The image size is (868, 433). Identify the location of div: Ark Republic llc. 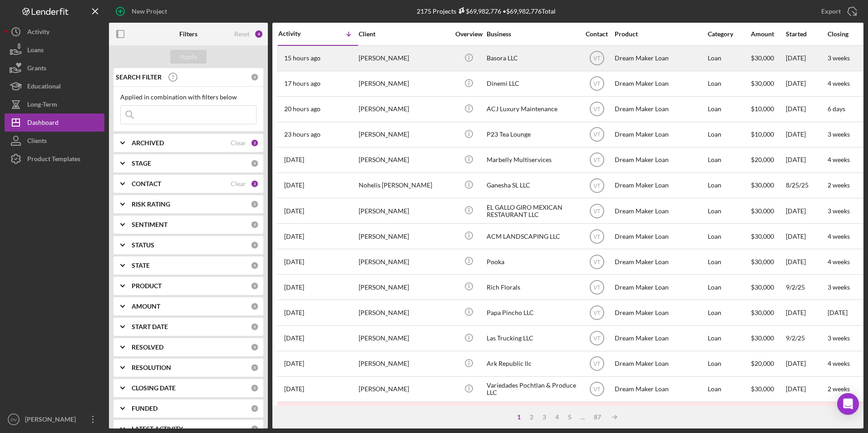
(532, 363).